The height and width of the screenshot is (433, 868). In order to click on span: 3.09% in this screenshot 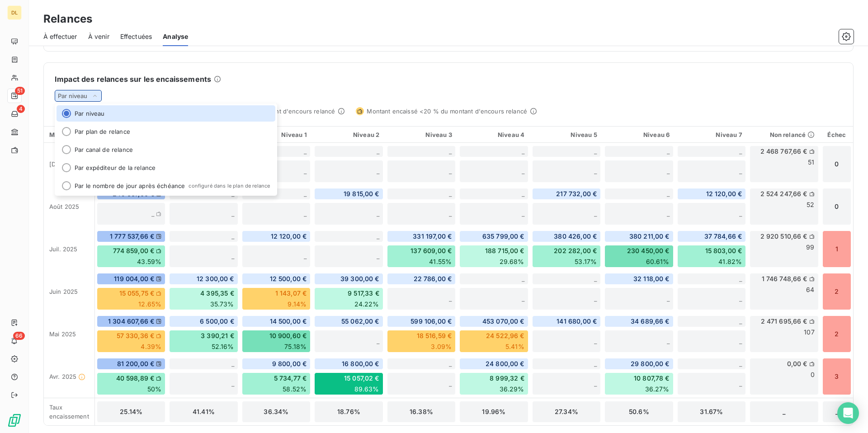, I will do `click(441, 347)`.